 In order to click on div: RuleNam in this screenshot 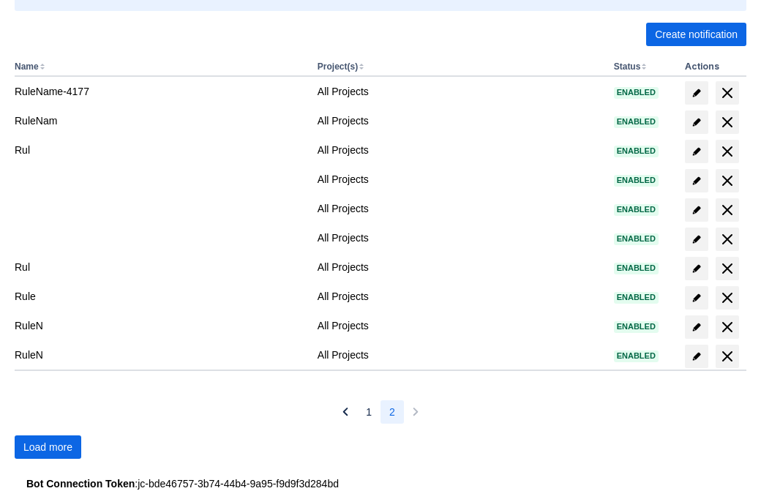, I will do `click(160, 121)`.